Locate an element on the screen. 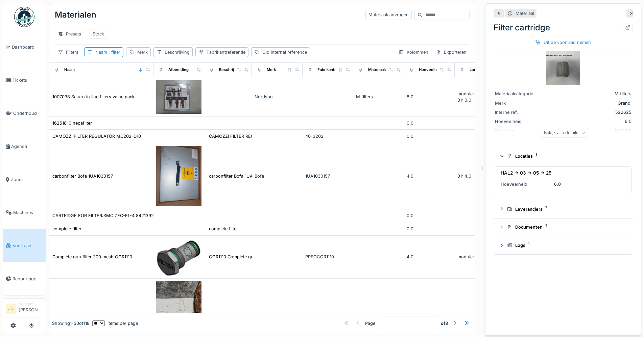 This screenshot has width=644, height=337. span: 01: 4.0 is located at coordinates (464, 176).